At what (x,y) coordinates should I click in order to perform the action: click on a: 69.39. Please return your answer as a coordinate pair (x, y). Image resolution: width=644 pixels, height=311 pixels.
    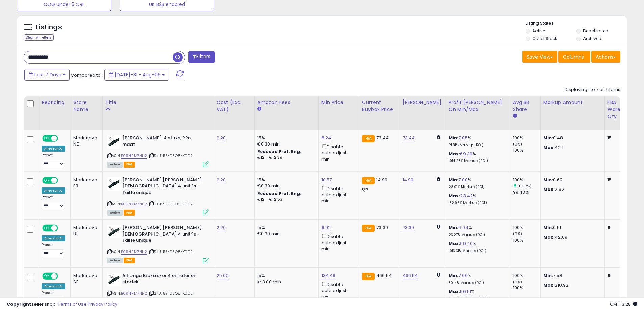
    Looking at the image, I should click on (467, 154).